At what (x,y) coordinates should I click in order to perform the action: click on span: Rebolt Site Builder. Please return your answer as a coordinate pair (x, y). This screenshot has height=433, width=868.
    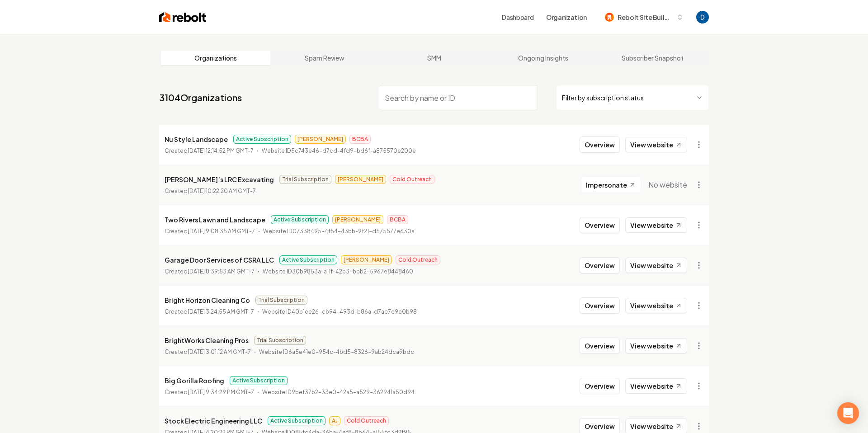
    Looking at the image, I should click on (645, 17).